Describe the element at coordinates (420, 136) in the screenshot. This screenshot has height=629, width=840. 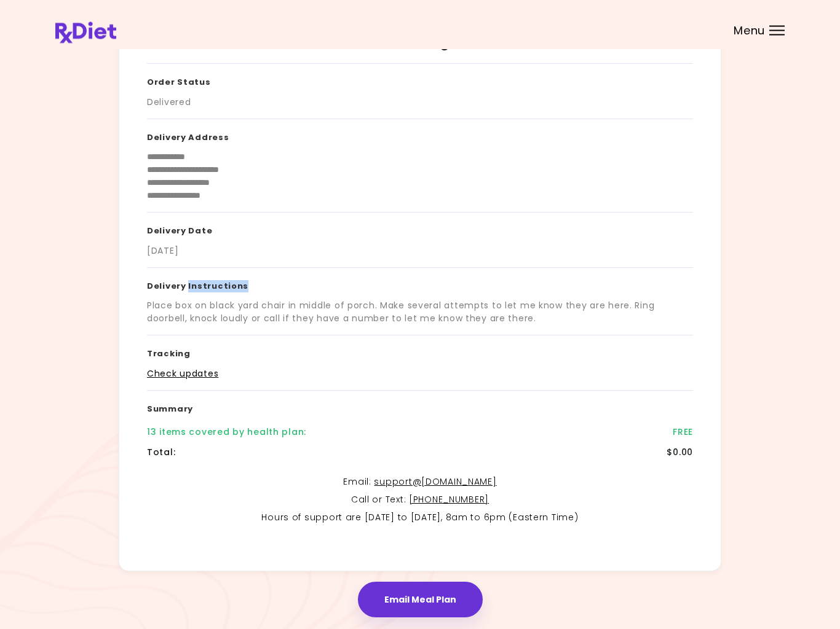
I see `h3: Delivery Address` at that location.